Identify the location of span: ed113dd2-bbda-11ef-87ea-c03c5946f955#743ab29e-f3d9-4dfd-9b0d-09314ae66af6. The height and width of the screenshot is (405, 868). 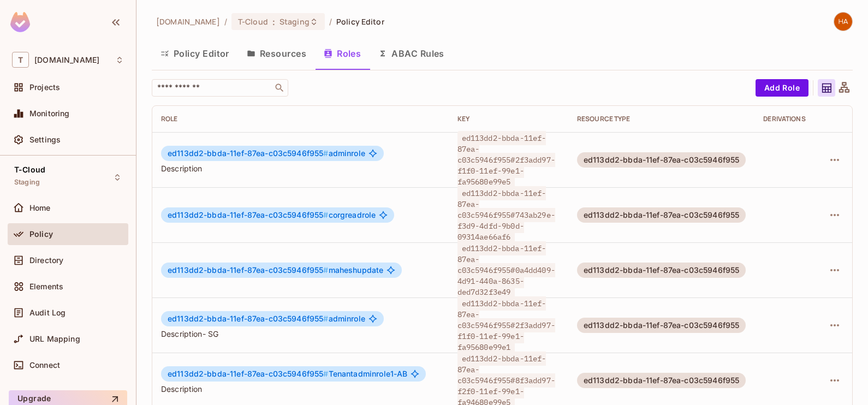
(506, 215).